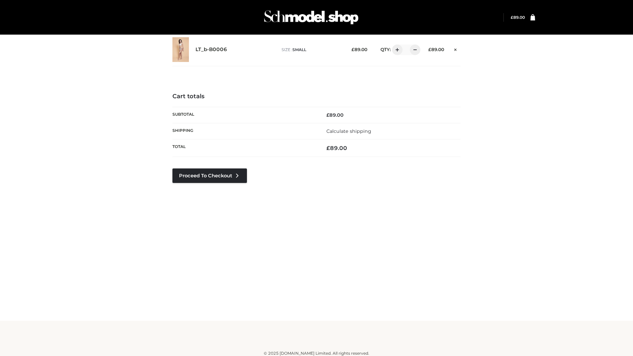 This screenshot has width=633, height=356. I want to click on th: Subtotal, so click(244, 115).